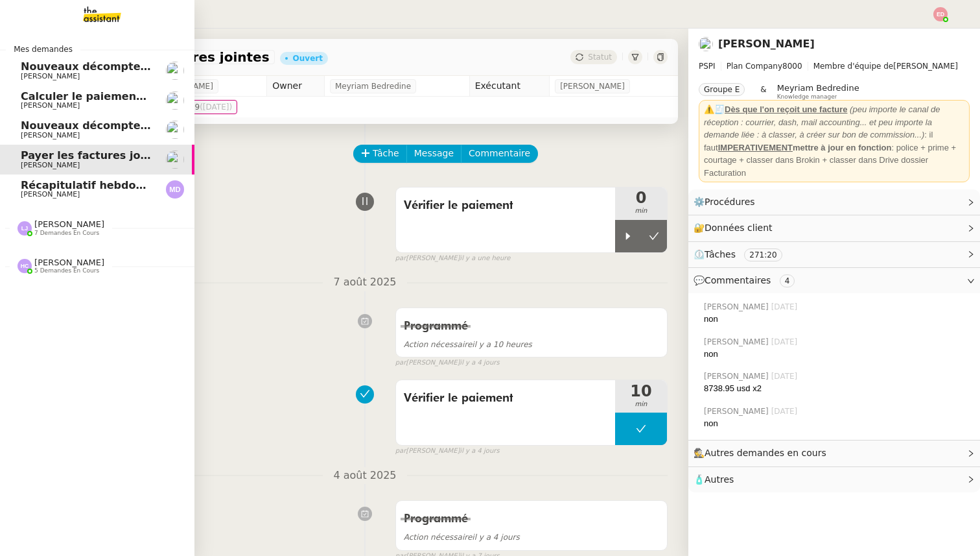  I want to click on nz-tag: Groupe E, so click(722, 90).